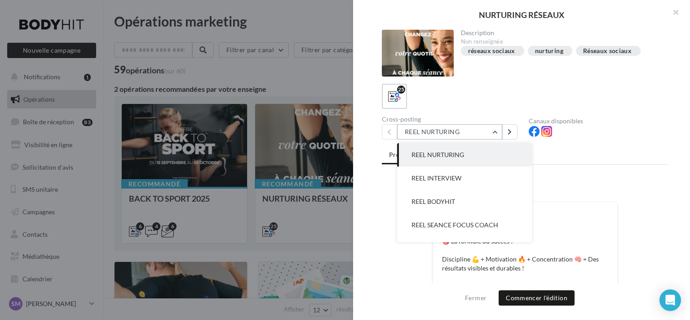 Image resolution: width=690 pixels, height=320 pixels. What do you see at coordinates (465, 225) in the screenshot?
I see `button: REEL SEANCE FOCUS COACH` at bounding box center [465, 225].